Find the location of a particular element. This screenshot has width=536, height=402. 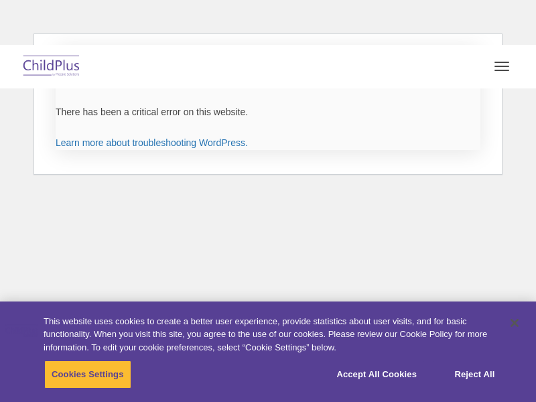

p: There has been a critical error on this website. is located at coordinates (268, 112).